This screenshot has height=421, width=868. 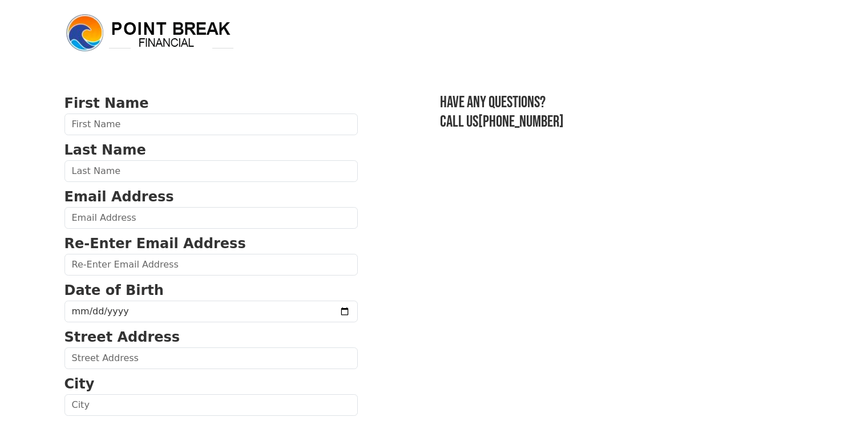 What do you see at coordinates (114, 291) in the screenshot?
I see `strong: Date of Birth` at bounding box center [114, 291].